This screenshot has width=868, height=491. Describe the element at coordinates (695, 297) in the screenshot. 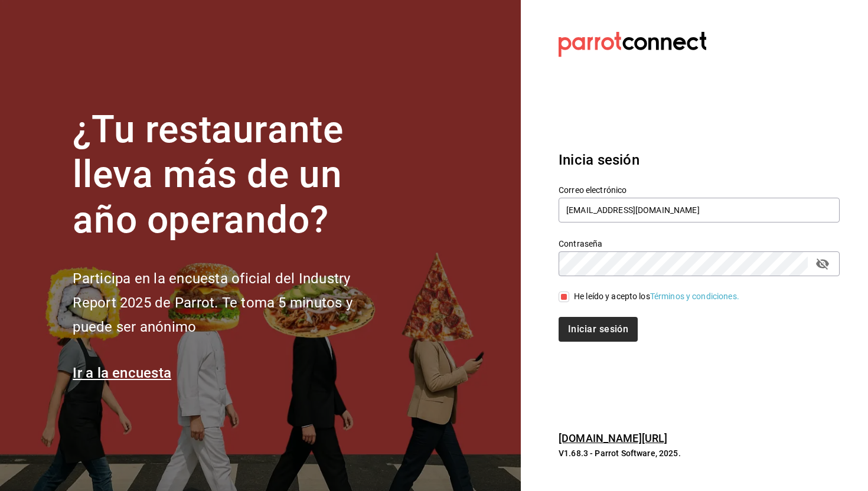

I see `a: Términos y condiciones.` at that location.